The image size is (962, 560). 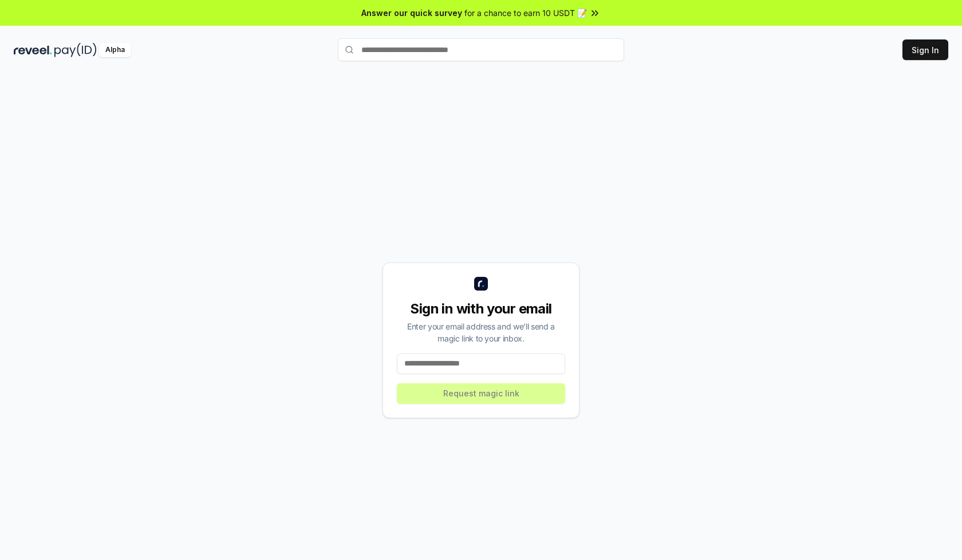 I want to click on button: Sign In, so click(x=926, y=49).